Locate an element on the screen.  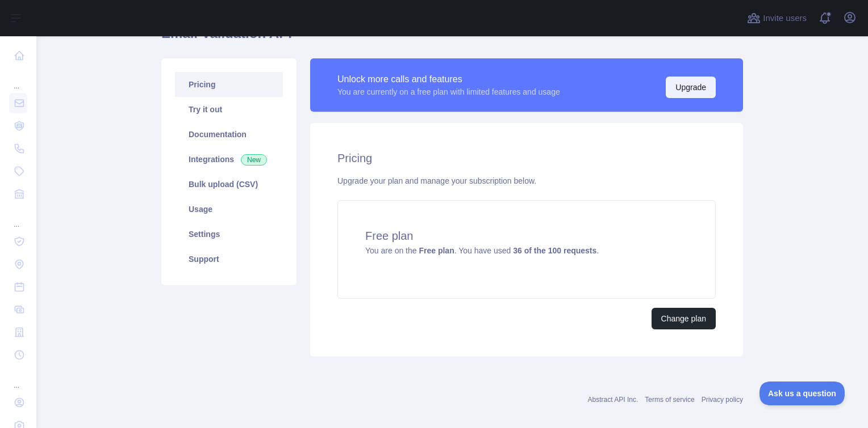
button: Upgrade is located at coordinates (690, 87).